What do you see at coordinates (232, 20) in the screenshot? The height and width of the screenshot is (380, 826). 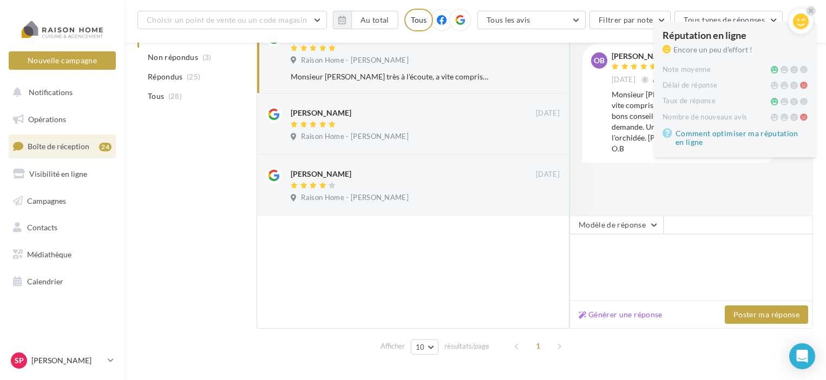 I see `button: Choisir un point de vente ou un code magasin` at bounding box center [232, 20].